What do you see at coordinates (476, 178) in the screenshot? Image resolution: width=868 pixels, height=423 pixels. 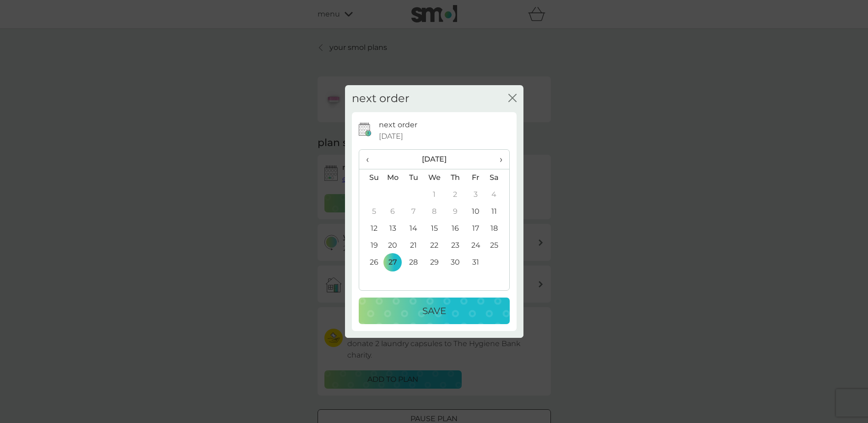 I see `th: Fr` at bounding box center [476, 178].